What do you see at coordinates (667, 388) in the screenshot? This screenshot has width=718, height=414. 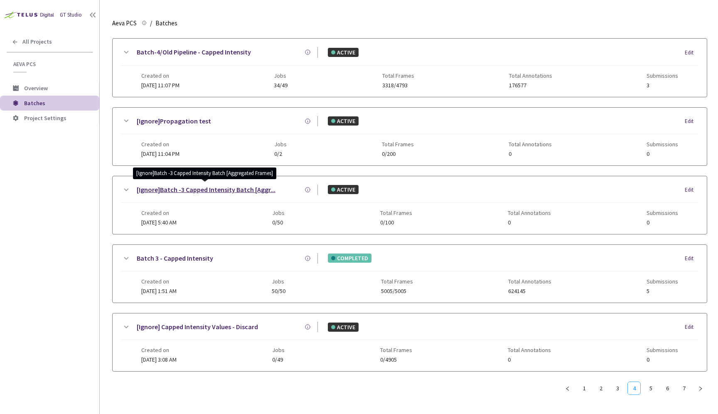 I see `a: 6` at bounding box center [667, 388].